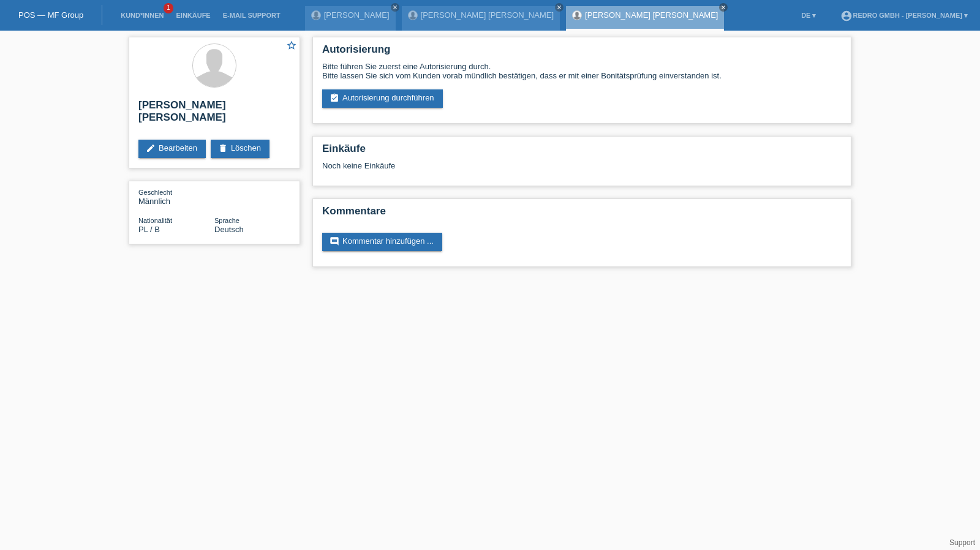 This screenshot has width=980, height=550. Describe the element at coordinates (223, 148) in the screenshot. I see `i: delete` at that location.